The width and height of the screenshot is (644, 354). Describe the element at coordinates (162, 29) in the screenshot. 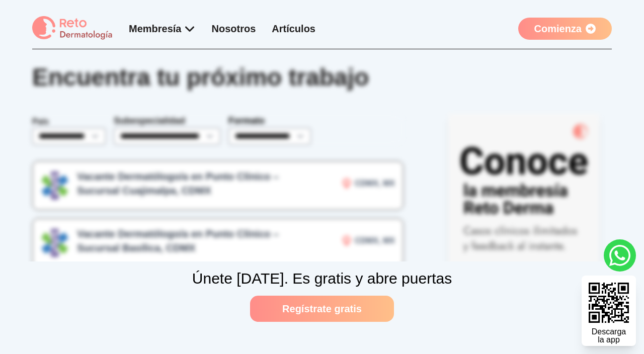

I see `div: Membresía` at that location.